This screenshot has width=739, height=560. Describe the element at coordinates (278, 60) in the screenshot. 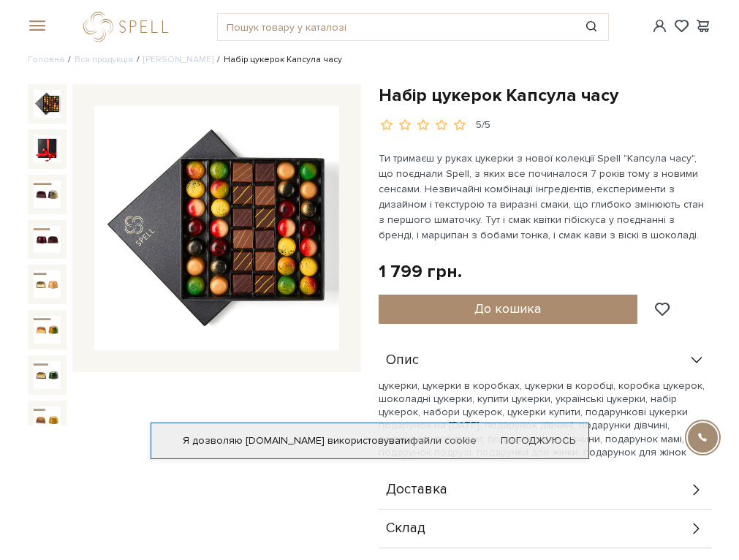

I see `li: Набір цукерок Капсула часу` at that location.